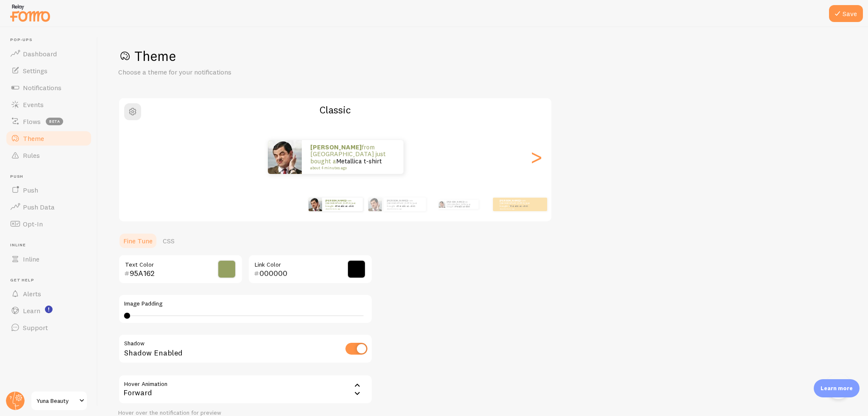 The height and width of the screenshot is (416, 868). What do you see at coordinates (49, 190) in the screenshot?
I see `a: Push` at bounding box center [49, 190].